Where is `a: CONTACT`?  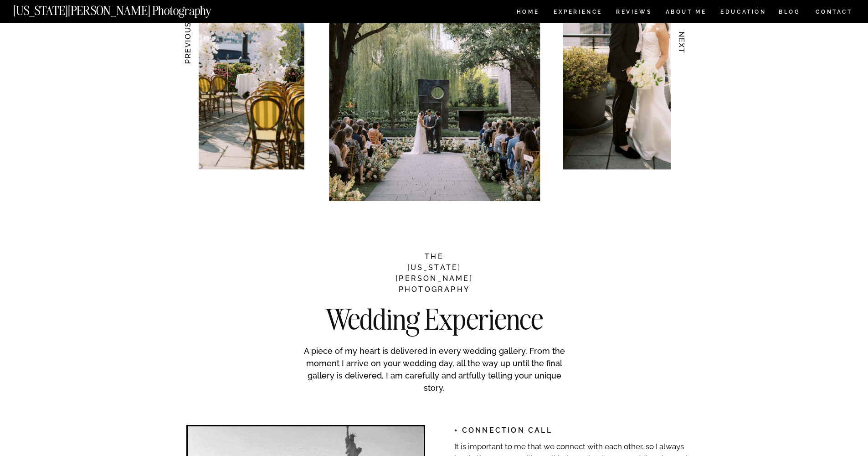 a: CONTACT is located at coordinates (834, 12).